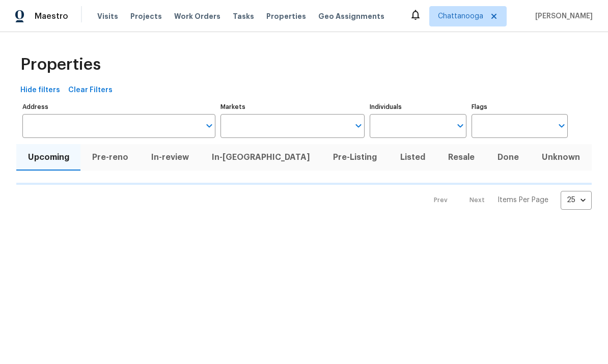  Describe the element at coordinates (41, 90) in the screenshot. I see `button: Hide filters` at that location.